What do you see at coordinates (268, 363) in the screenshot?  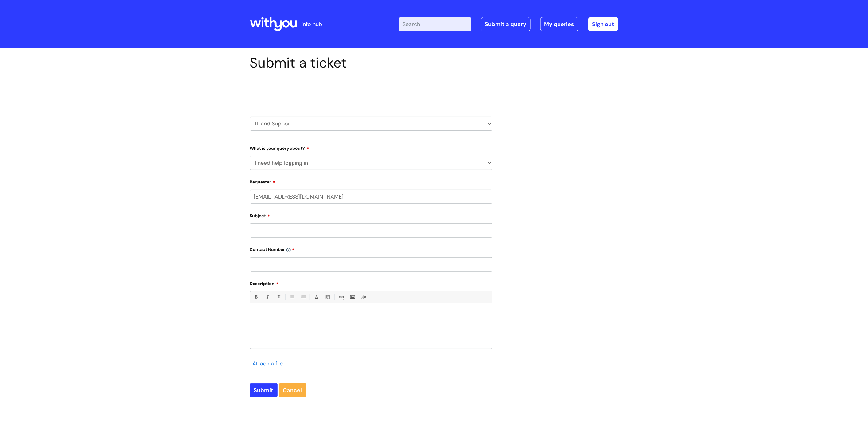 I see `div: Attach a file` at bounding box center [268, 363].